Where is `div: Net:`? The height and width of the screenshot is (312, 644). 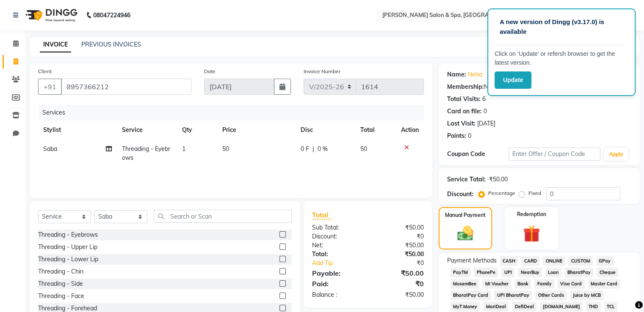
div: Net: is located at coordinates (337, 245).